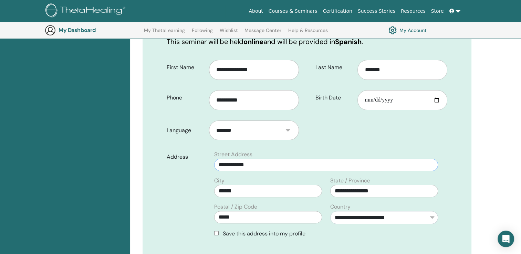 The image size is (521, 254). What do you see at coordinates (254, 42) in the screenshot?
I see `b: online` at bounding box center [254, 42].